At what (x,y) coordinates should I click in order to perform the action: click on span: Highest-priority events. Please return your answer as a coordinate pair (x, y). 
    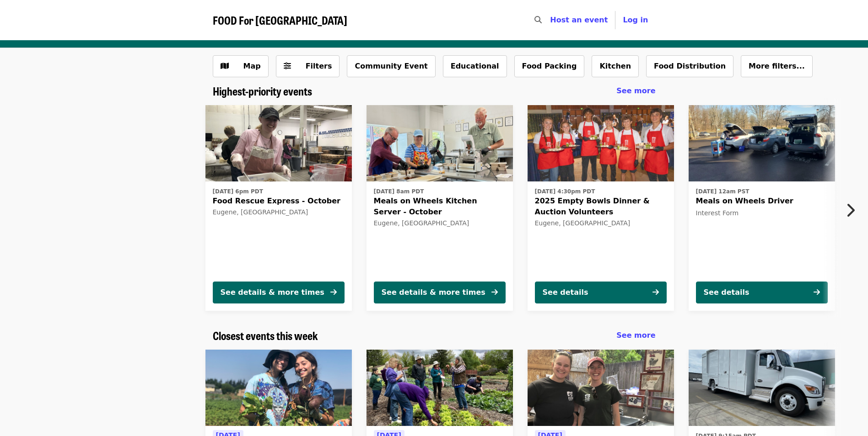
    Looking at the image, I should click on (262, 91).